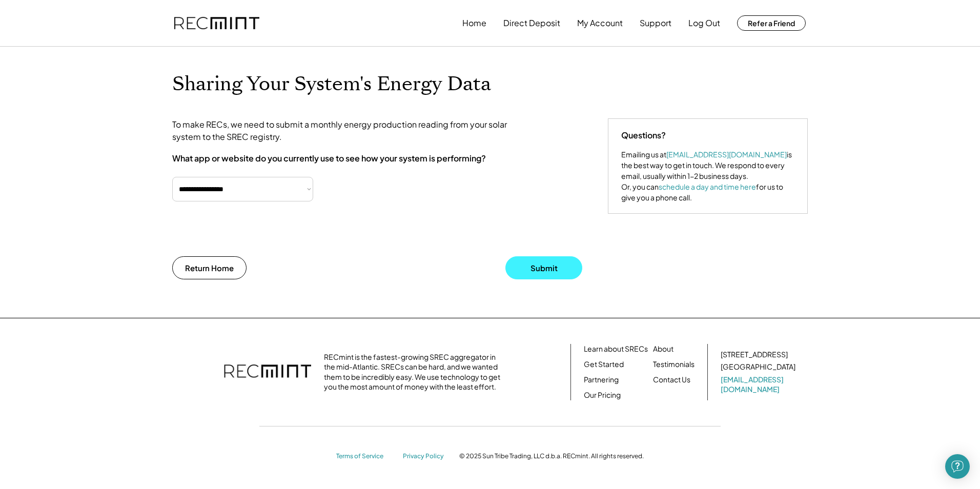 This screenshot has height=489, width=980. What do you see at coordinates (656, 23) in the screenshot?
I see `button: Support` at bounding box center [656, 23].